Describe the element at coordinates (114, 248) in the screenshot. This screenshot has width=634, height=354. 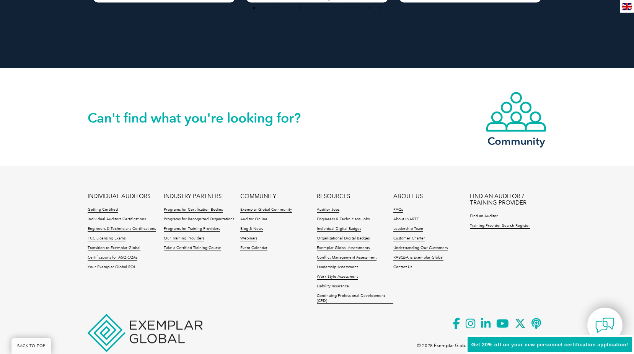
I see `a: Transition to Exemplar Global` at that location.